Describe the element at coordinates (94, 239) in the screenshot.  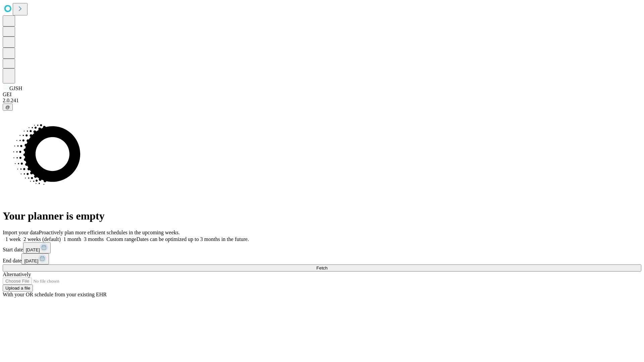
I see `span: 3 months` at that location.